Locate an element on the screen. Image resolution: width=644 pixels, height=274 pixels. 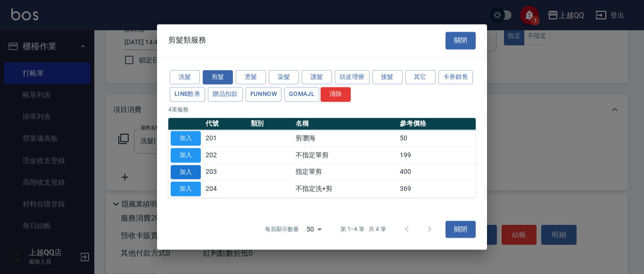
td: 202 is located at coordinates (226, 156).